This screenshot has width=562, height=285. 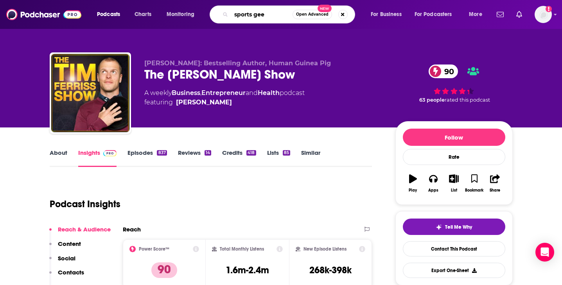 I want to click on span: featuring, so click(x=224, y=102).